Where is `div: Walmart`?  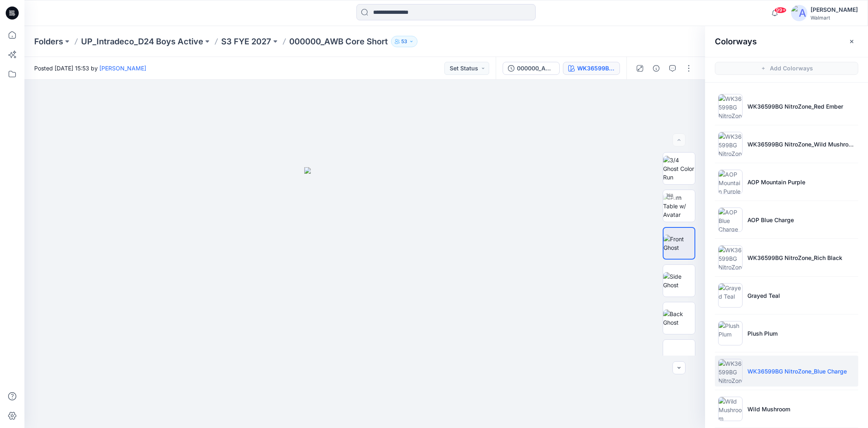
div: Walmart is located at coordinates (834, 18).